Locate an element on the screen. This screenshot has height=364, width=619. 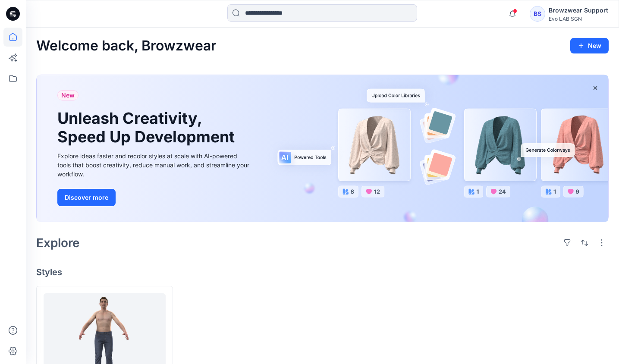
h2: Explore is located at coordinates (58, 243).